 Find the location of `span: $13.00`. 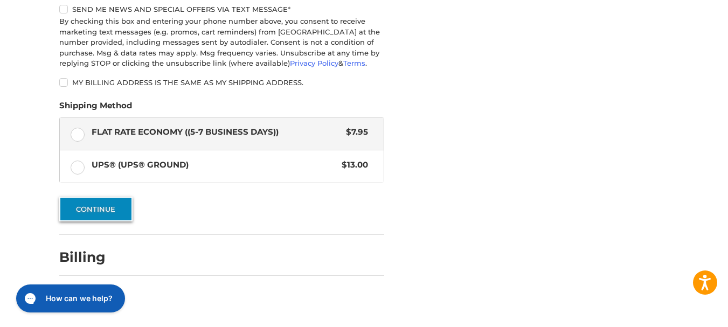

span: $13.00 is located at coordinates (352, 165).